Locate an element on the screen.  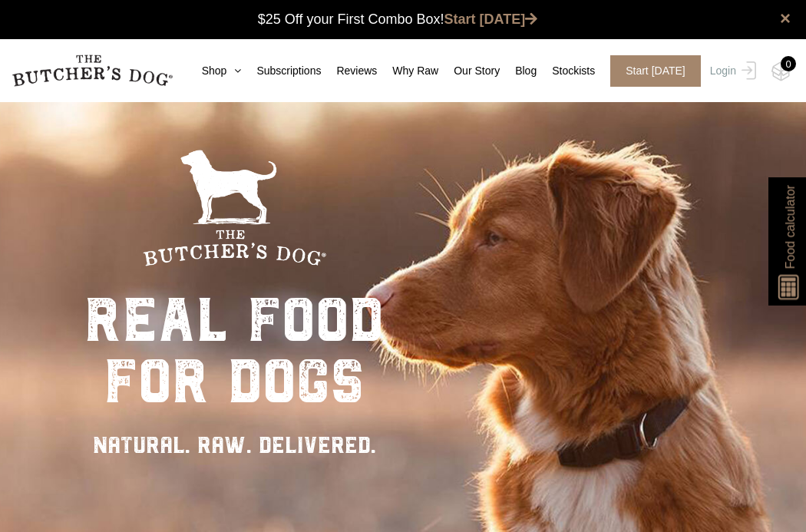
a: Stockists is located at coordinates (566, 70).